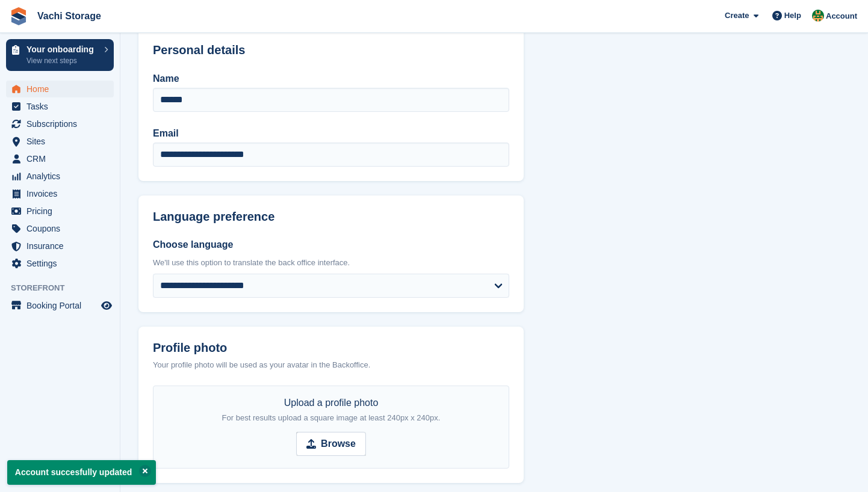 The height and width of the screenshot is (492, 868). I want to click on span: Help, so click(792, 16).